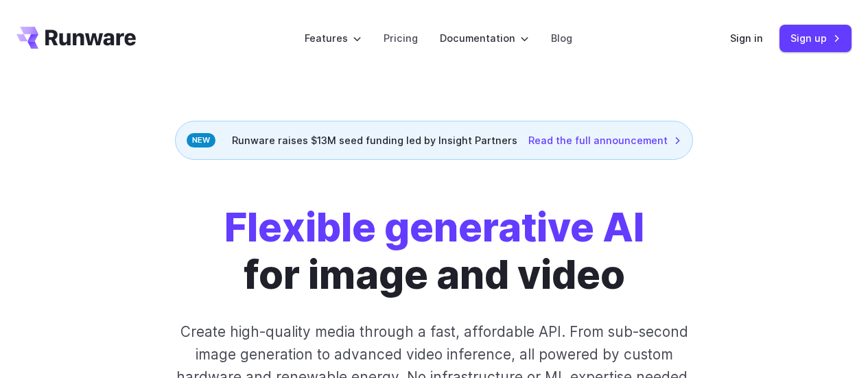 Image resolution: width=868 pixels, height=378 pixels. What do you see at coordinates (561, 38) in the screenshot?
I see `a: Blog` at bounding box center [561, 38].